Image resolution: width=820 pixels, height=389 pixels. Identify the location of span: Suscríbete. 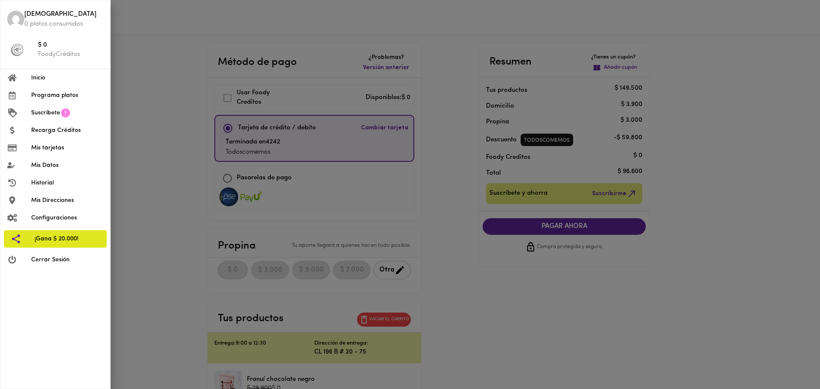
(46, 113).